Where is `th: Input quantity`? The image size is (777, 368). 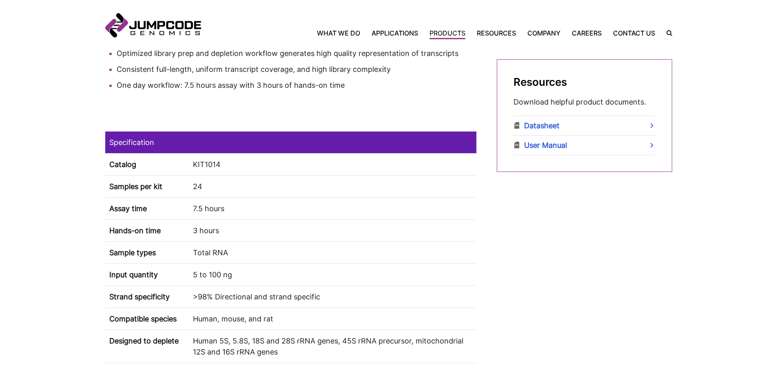 th: Input quantity is located at coordinates (147, 274).